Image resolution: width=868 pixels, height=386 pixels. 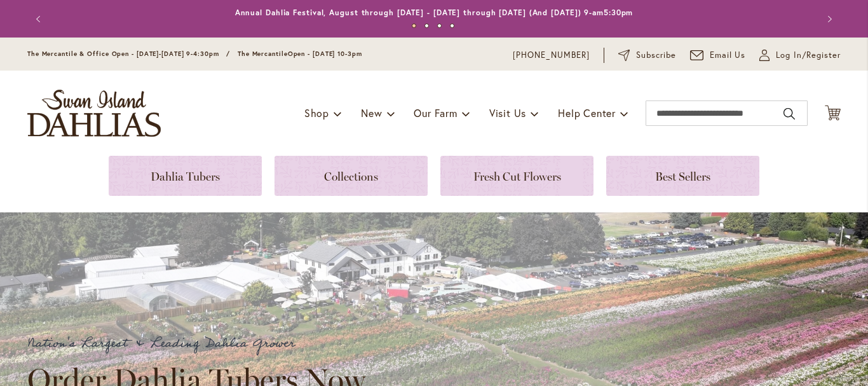 I want to click on span: Email Us, so click(x=727, y=55).